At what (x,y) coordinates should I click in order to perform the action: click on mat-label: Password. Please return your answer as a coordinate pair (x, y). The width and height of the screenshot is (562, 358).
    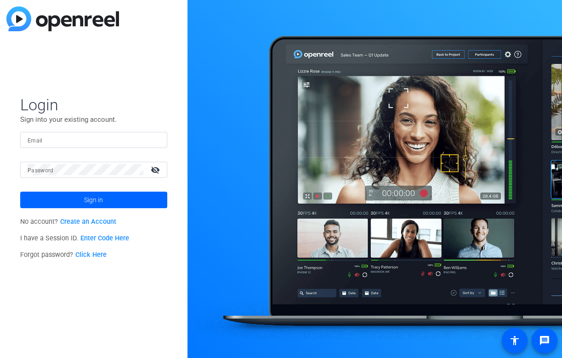
    Looking at the image, I should click on (40, 171).